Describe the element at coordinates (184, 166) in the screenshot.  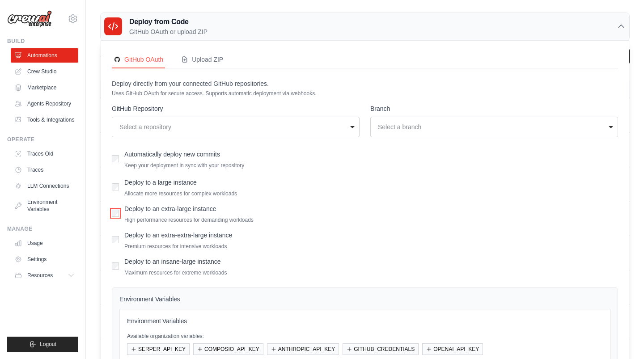
I see `p: Keep your deployment in sync with your repository` at that location.